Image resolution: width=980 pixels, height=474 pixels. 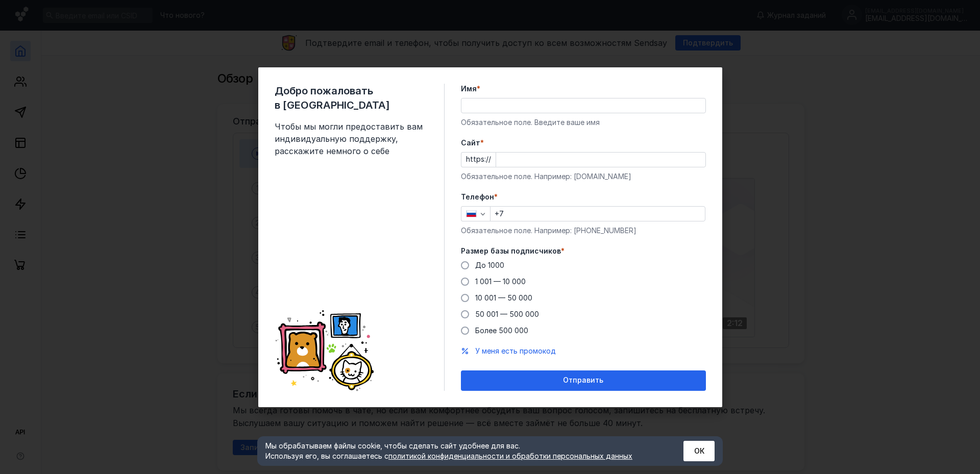 What do you see at coordinates (515, 351) in the screenshot?
I see `button: У меня есть промокод` at bounding box center [515, 351].